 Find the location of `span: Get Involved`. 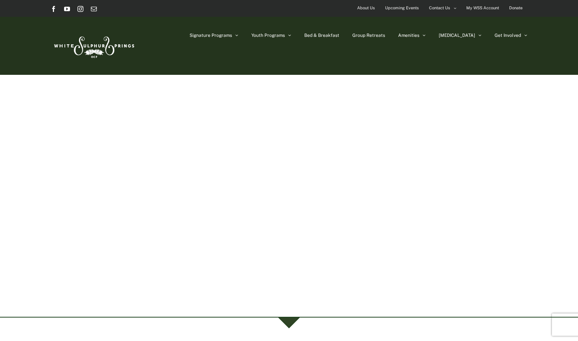

span: Get Involved is located at coordinates (507, 35).